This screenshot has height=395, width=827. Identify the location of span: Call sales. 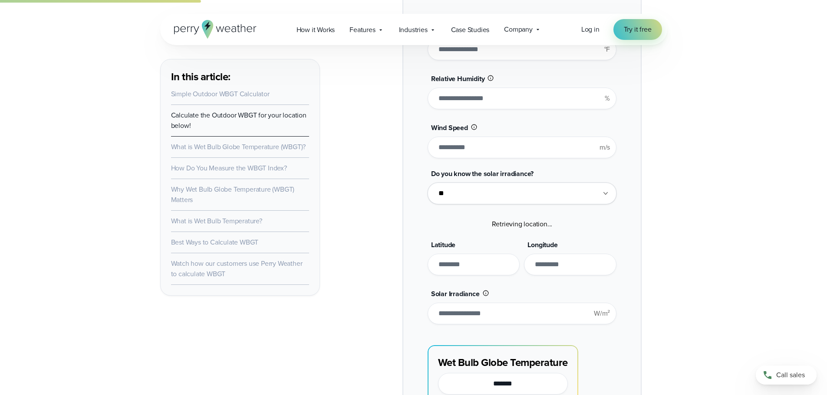
(790, 375).